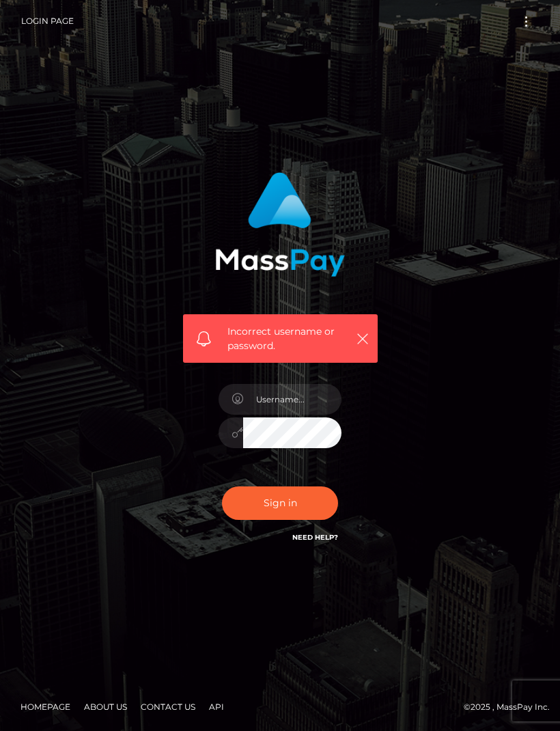 The image size is (560, 731). I want to click on button: Sign in, so click(280, 503).